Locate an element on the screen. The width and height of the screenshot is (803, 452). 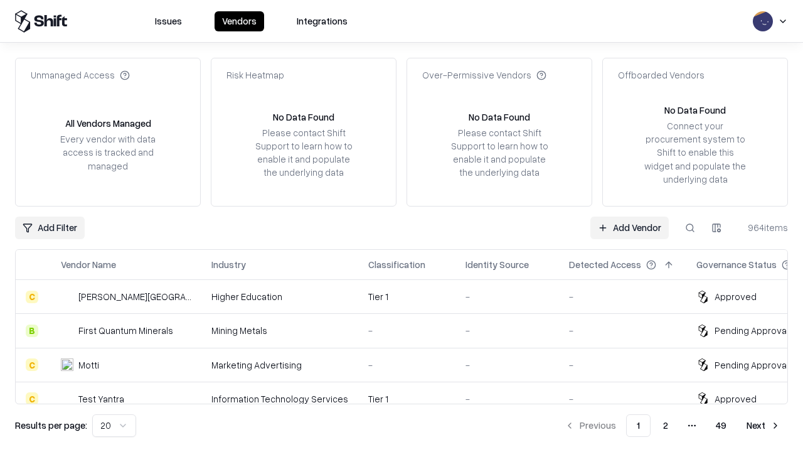
button: Integrations is located at coordinates (322, 21).